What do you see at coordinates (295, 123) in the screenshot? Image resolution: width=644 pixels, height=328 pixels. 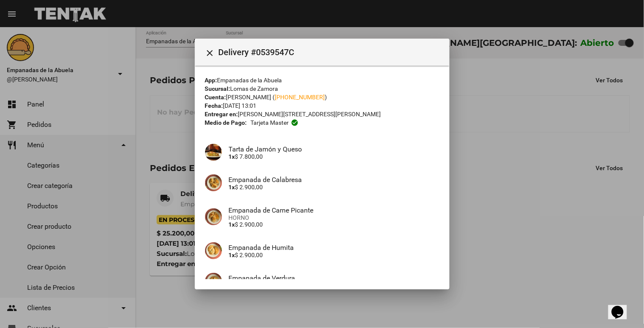 I see `mat-icon: check_circle` at bounding box center [295, 123].